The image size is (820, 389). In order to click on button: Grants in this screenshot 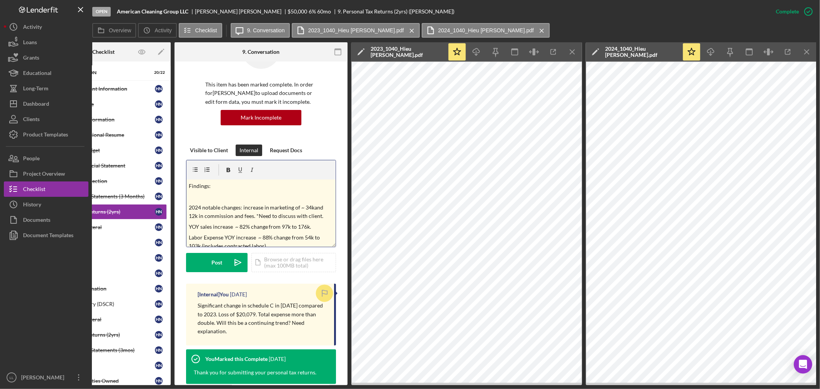, I will do `click(46, 58)`.